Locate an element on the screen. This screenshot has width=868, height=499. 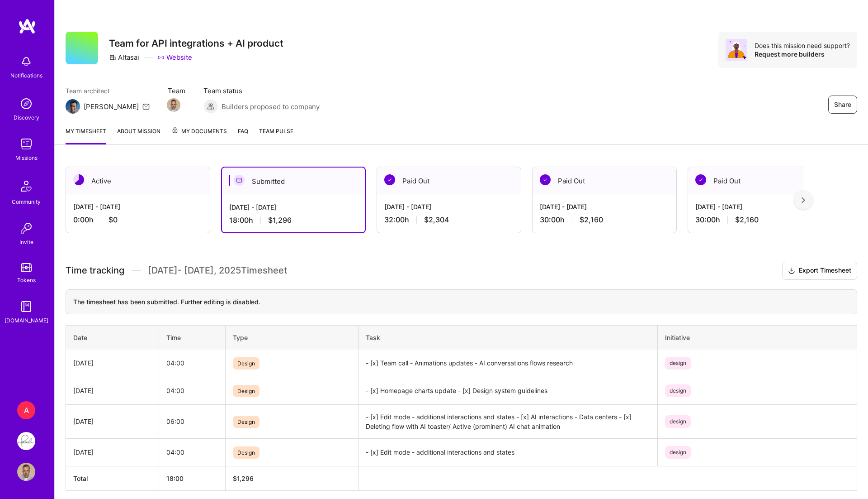
span: $2,304 is located at coordinates (436, 220).